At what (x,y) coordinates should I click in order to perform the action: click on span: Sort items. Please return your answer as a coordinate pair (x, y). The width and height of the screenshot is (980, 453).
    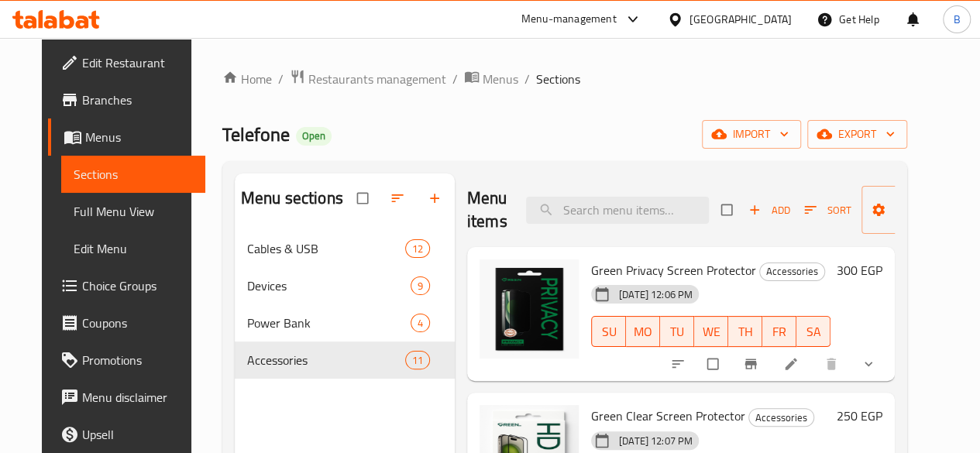
    Looking at the image, I should click on (827, 210).